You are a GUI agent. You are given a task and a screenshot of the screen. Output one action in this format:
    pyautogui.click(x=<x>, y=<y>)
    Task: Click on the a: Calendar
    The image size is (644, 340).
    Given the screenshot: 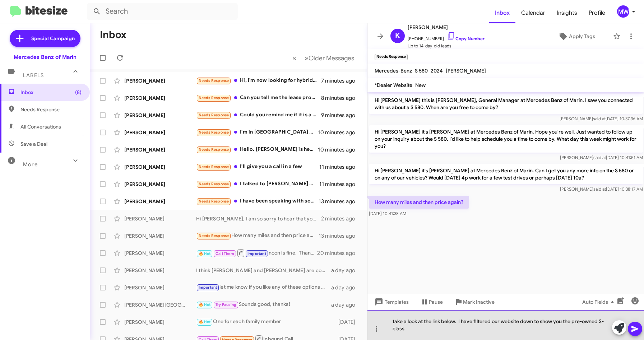 What is the action you would take?
    pyautogui.click(x=533, y=13)
    